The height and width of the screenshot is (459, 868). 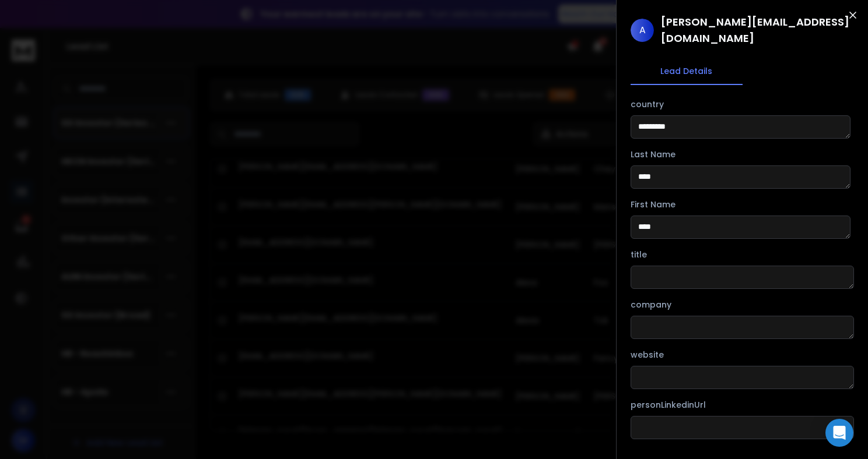 I want to click on label: First Name, so click(x=653, y=205).